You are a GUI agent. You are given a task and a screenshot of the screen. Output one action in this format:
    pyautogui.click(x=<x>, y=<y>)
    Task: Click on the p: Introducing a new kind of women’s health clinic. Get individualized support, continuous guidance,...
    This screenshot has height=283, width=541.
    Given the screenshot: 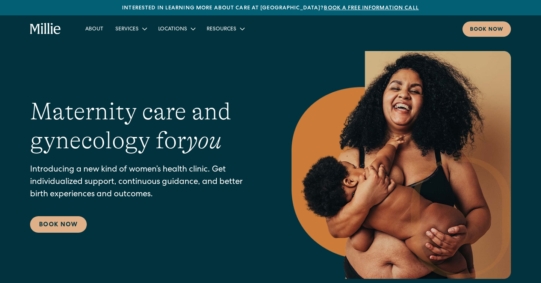 What is the action you would take?
    pyautogui.click(x=146, y=183)
    